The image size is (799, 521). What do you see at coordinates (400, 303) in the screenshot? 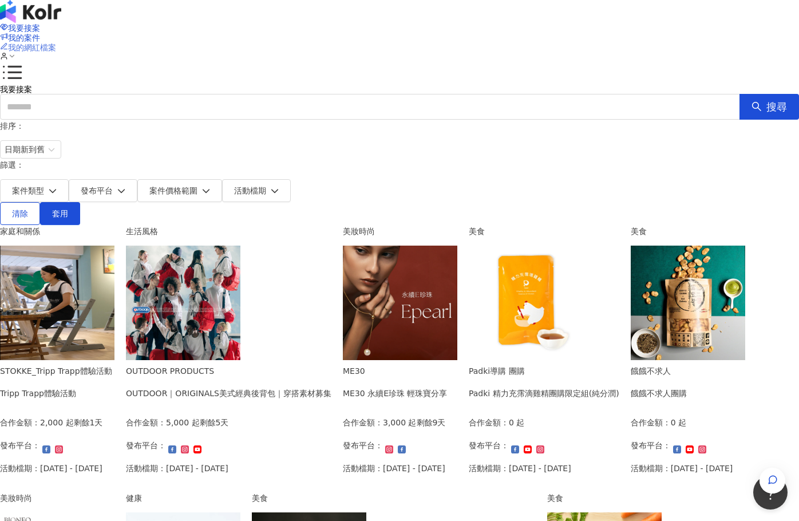
I see `img: ME30 永續E珍珠 系列輕珠寶` at bounding box center [400, 303].